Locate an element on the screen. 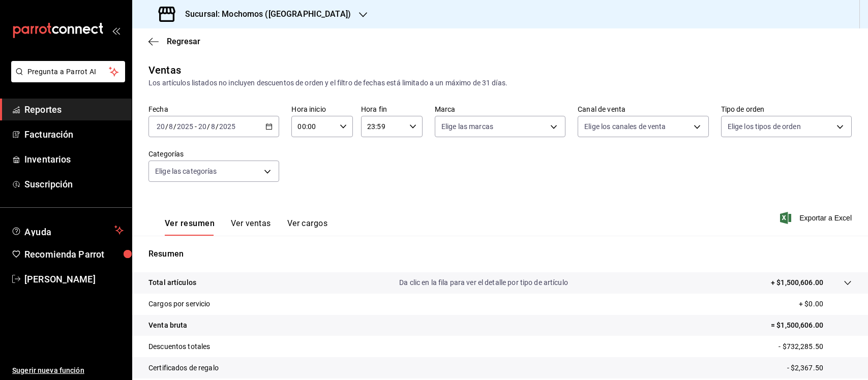  div: Los artículos listados no incluyen descuentos de orden y el filtro de fechas está limitado a un m... is located at coordinates (500, 83).